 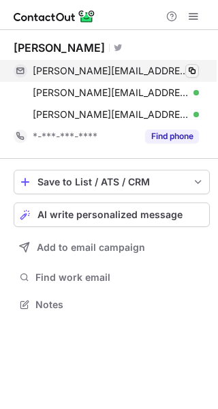 What do you see at coordinates (112, 182) in the screenshot?
I see `div: Save to List / ATS / CRM` at bounding box center [112, 182].